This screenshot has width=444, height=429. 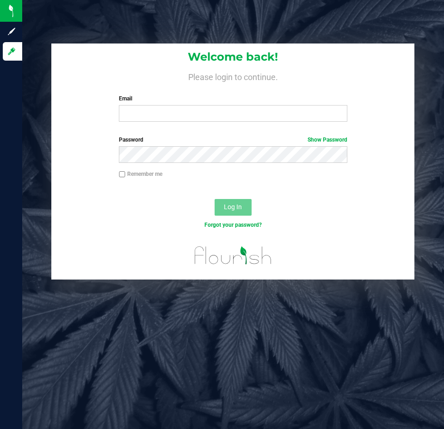 I want to click on label: Remember me, so click(x=141, y=174).